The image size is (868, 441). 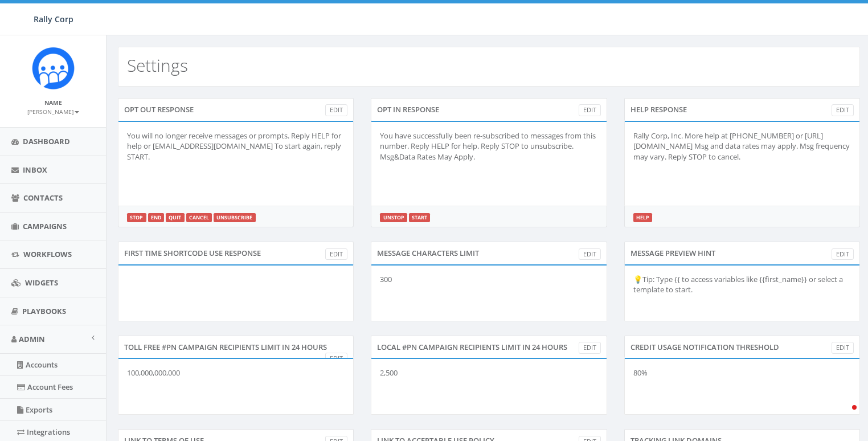 What do you see at coordinates (48, 254) in the screenshot?
I see `span: Workflows` at bounding box center [48, 254].